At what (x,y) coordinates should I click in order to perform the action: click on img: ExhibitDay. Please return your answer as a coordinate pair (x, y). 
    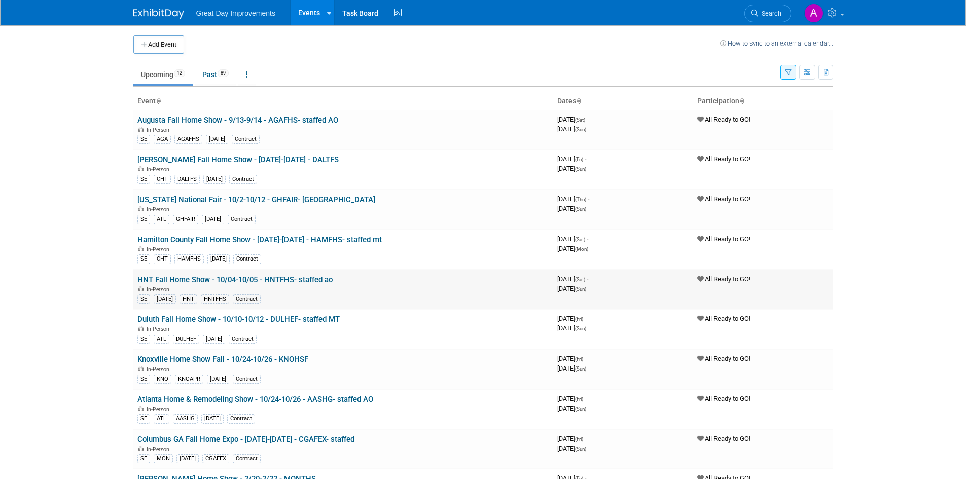
    Looking at the image, I should click on (159, 14).